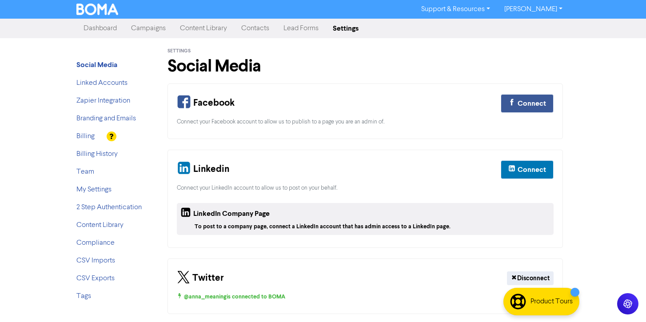 The height and width of the screenshot is (322, 646). Describe the element at coordinates (85, 136) in the screenshot. I see `a: Billing` at that location.